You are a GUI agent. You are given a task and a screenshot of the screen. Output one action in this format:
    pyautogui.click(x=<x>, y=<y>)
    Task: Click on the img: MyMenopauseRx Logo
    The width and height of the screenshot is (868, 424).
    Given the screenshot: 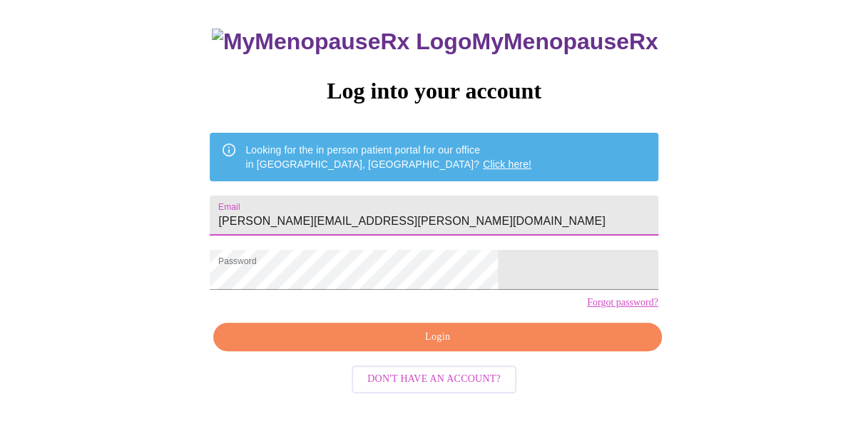 What is the action you would take?
    pyautogui.click(x=342, y=41)
    